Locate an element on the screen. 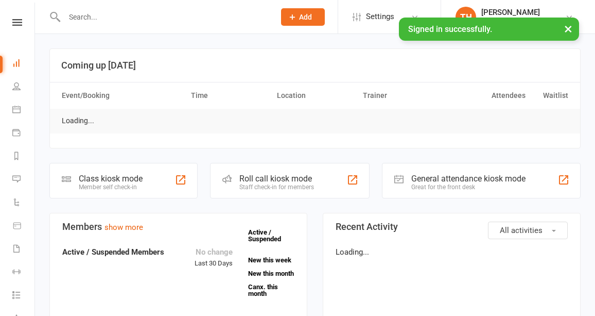  a: Reports is located at coordinates (24, 157).